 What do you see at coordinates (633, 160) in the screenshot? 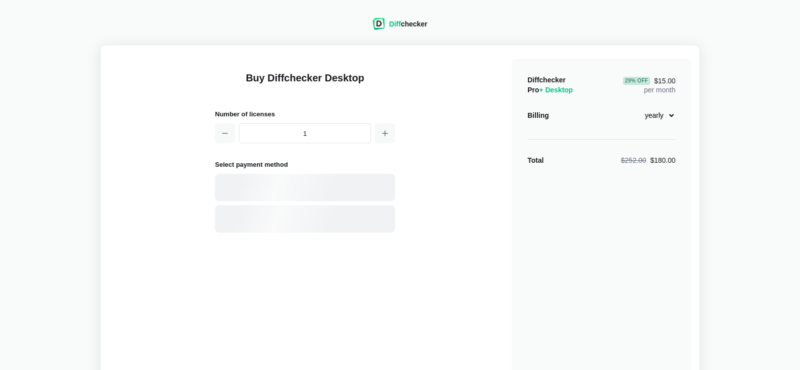
I see `span: $252.00` at bounding box center [633, 160].